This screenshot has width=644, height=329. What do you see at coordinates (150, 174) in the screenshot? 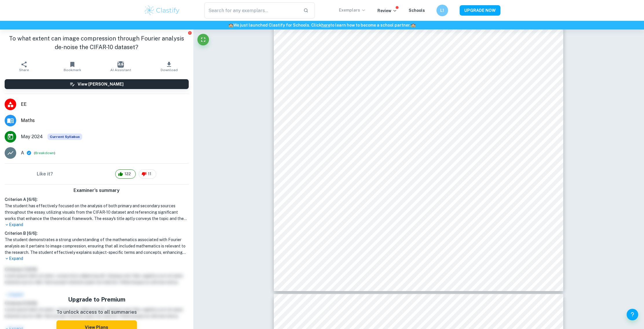
I see `span: 11` at bounding box center [150, 174].